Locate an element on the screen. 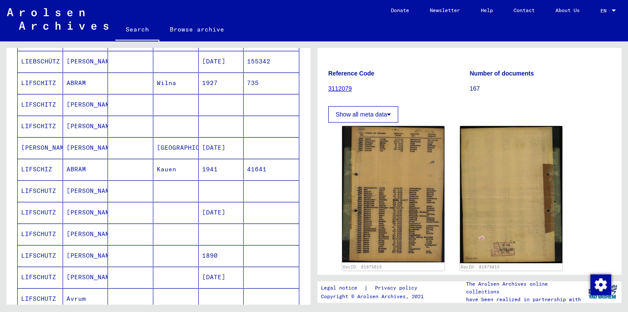 The width and height of the screenshot is (628, 312). img: yv_logo.png is located at coordinates (602, 292).